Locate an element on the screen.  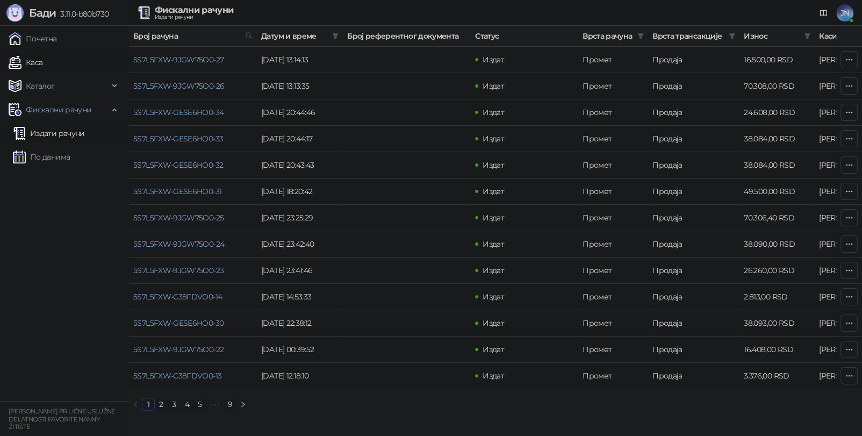
button: right is located at coordinates (243, 404).